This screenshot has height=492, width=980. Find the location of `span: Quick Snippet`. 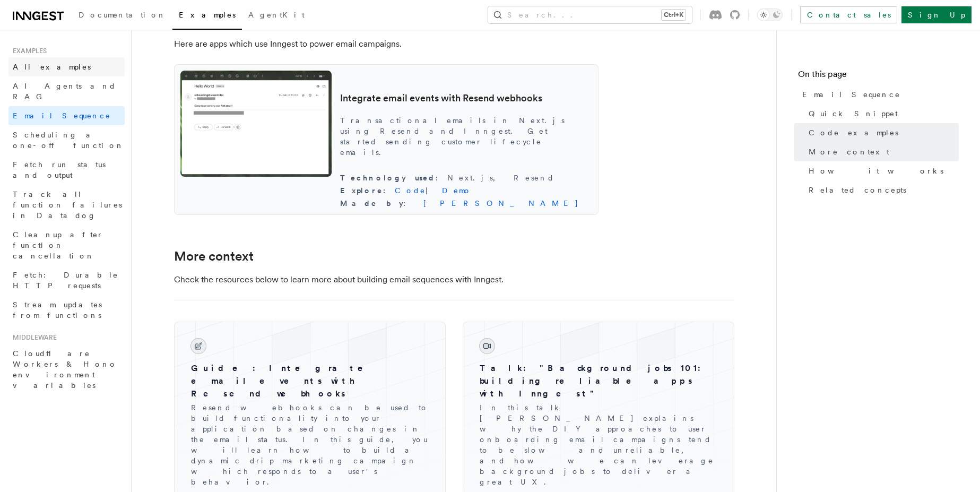

span: Quick Snippet is located at coordinates (853, 113).